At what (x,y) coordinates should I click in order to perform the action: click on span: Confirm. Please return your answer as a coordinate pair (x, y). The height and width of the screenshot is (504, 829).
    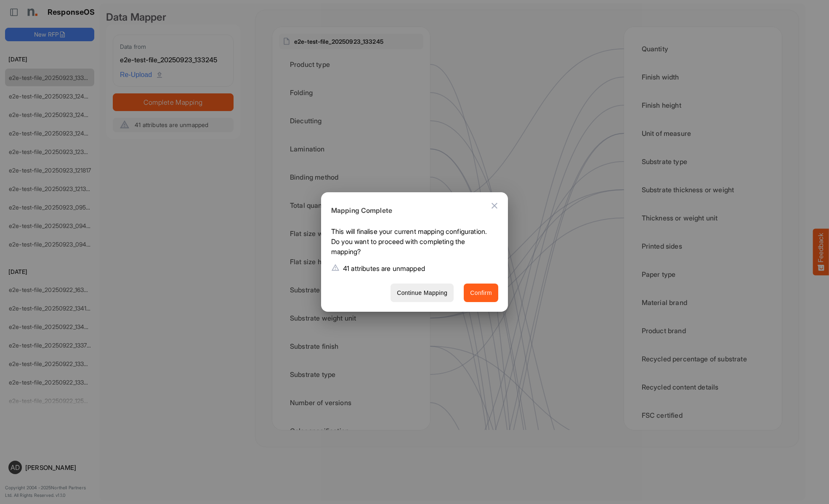
    Looking at the image, I should click on (481, 293).